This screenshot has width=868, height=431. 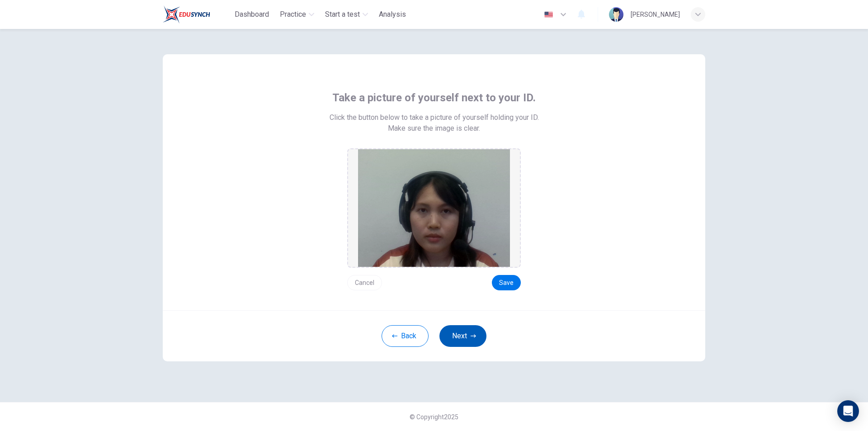 What do you see at coordinates (346, 14) in the screenshot?
I see `button: Start a test` at bounding box center [346, 14].